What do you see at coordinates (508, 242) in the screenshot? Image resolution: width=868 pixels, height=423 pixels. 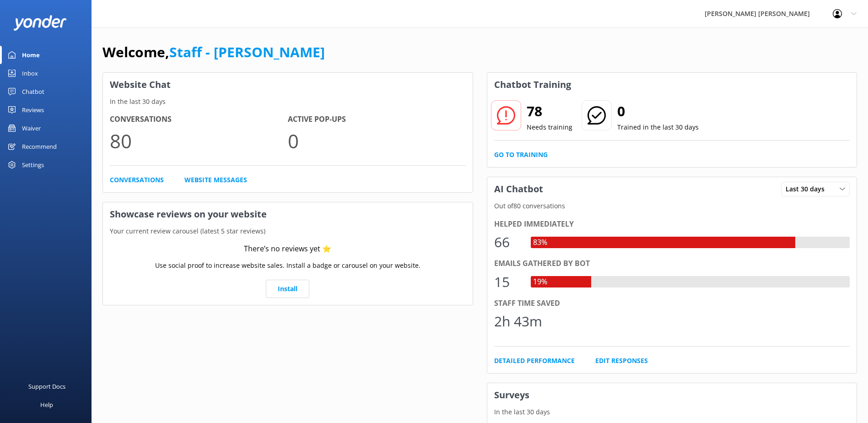 I see `div: 66` at bounding box center [508, 242].